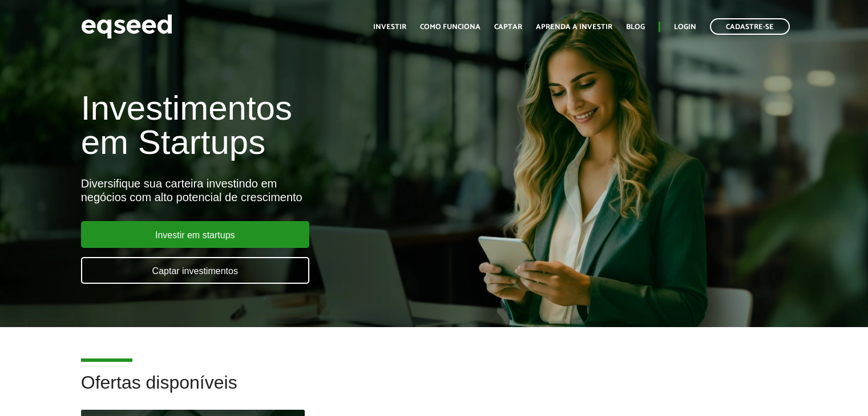  Describe the element at coordinates (574, 26) in the screenshot. I see `a: Aprenda a investir` at that location.